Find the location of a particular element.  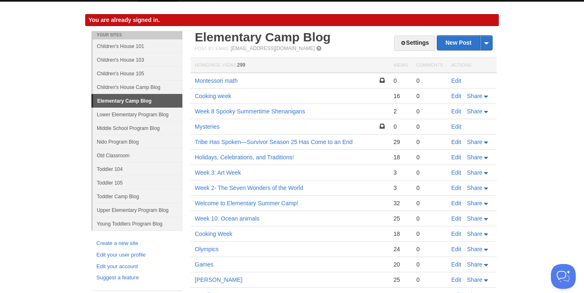

a: Mysteries is located at coordinates (207, 126).